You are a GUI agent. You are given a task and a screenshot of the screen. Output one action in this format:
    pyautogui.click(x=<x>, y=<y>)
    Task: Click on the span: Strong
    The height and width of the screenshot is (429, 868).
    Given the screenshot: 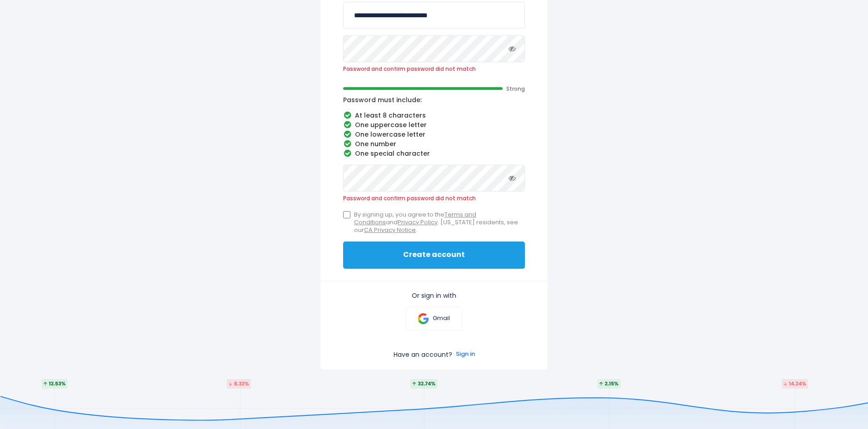 What is the action you would take?
    pyautogui.click(x=516, y=89)
    